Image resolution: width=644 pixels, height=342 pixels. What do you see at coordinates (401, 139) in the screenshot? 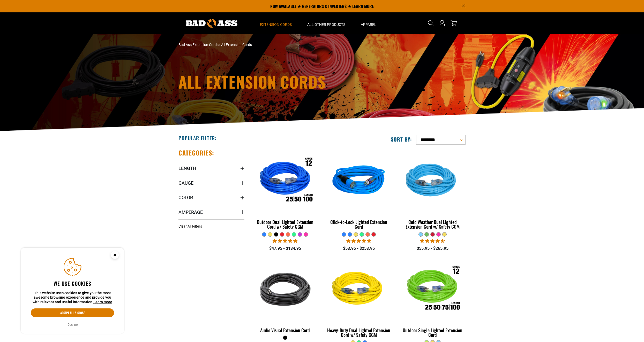
I see `label: Sort by:` at bounding box center [401, 139].